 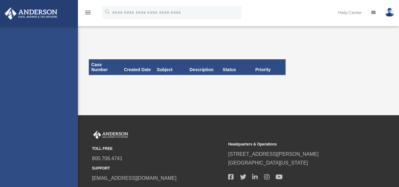 I want to click on th: Description, so click(x=204, y=67).